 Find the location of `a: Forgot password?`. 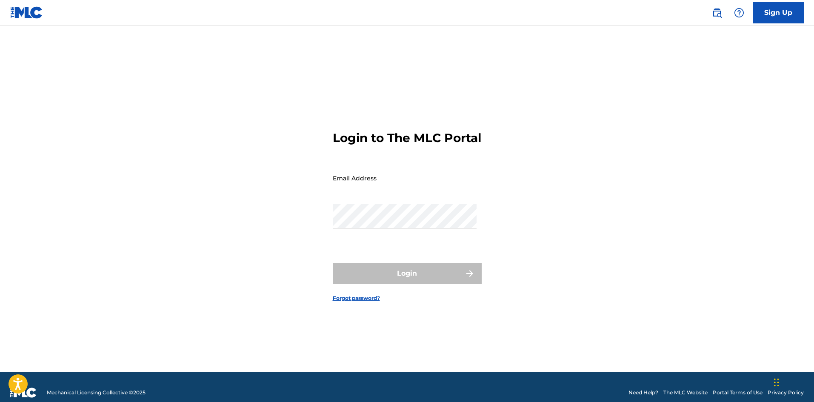

a: Forgot password? is located at coordinates (356, 298).